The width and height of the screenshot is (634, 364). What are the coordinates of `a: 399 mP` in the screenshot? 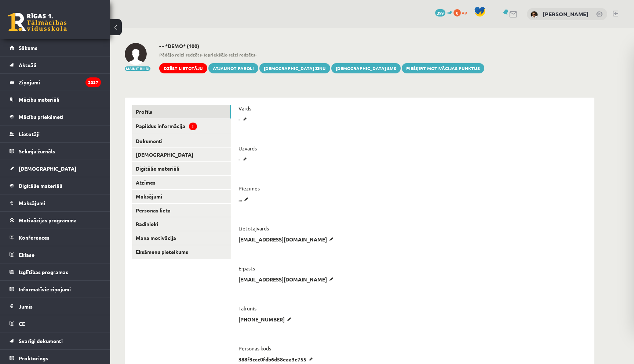 It's located at (443, 12).